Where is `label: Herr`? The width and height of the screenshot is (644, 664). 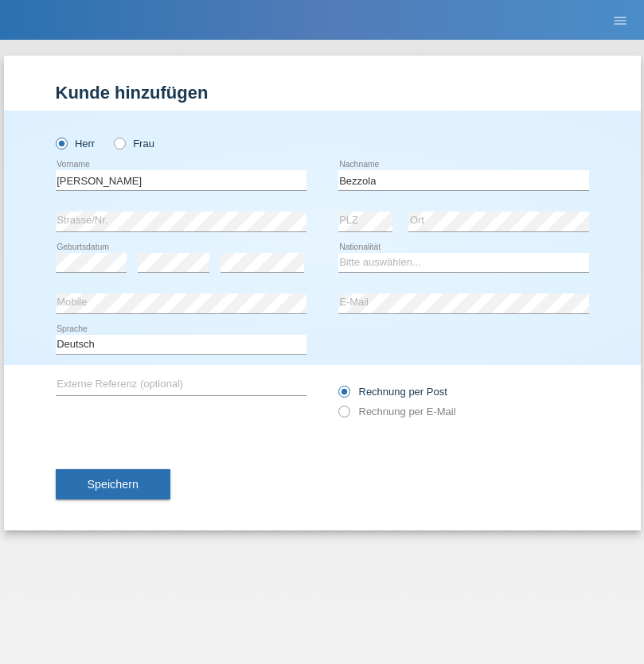 label: Herr is located at coordinates (75, 143).